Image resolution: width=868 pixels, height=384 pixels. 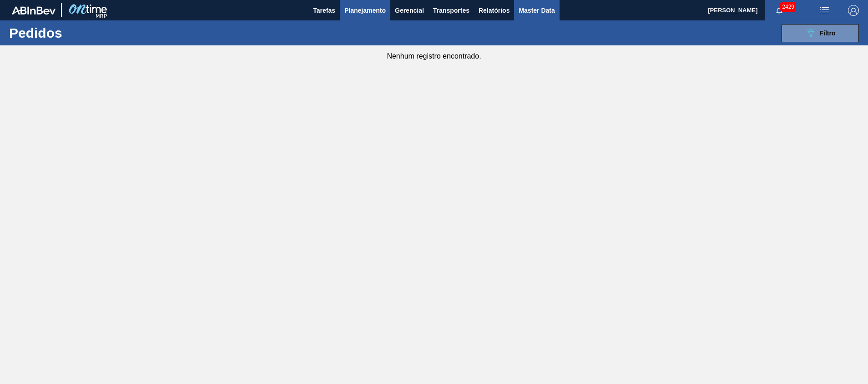 What do you see at coordinates (324, 11) in the screenshot?
I see `span: Tarefas` at bounding box center [324, 11].